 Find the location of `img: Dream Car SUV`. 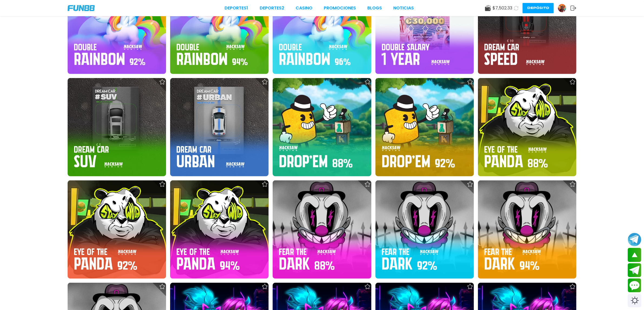

img: Dream Car SUV is located at coordinates (117, 127).